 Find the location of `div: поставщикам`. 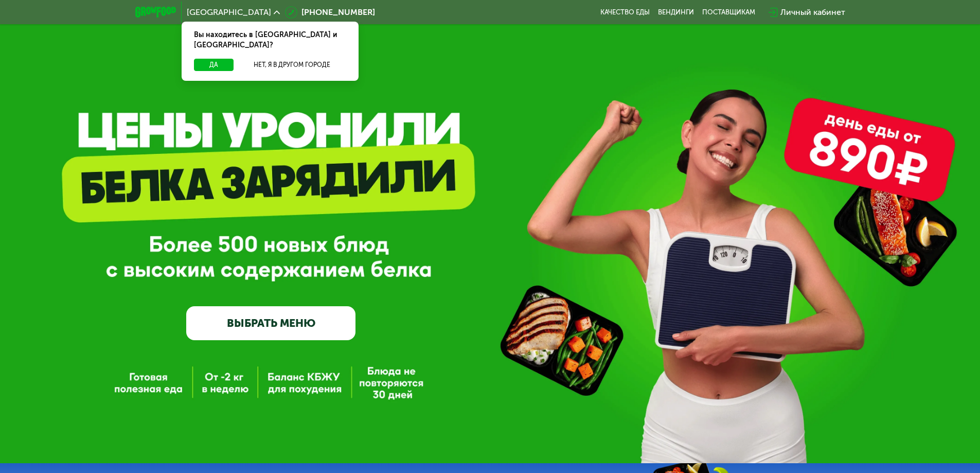

div: поставщикам is located at coordinates (728, 12).